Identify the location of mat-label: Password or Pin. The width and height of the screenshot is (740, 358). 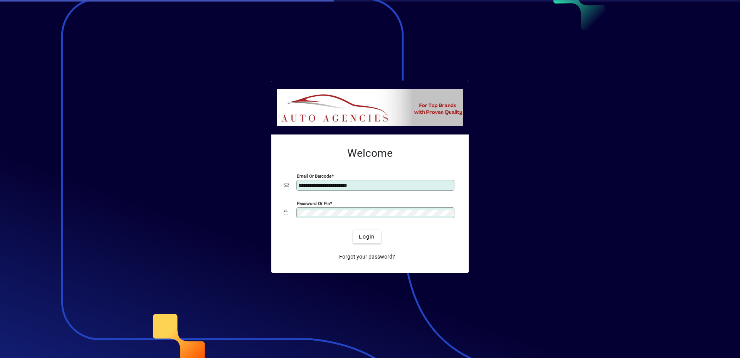
(313, 203).